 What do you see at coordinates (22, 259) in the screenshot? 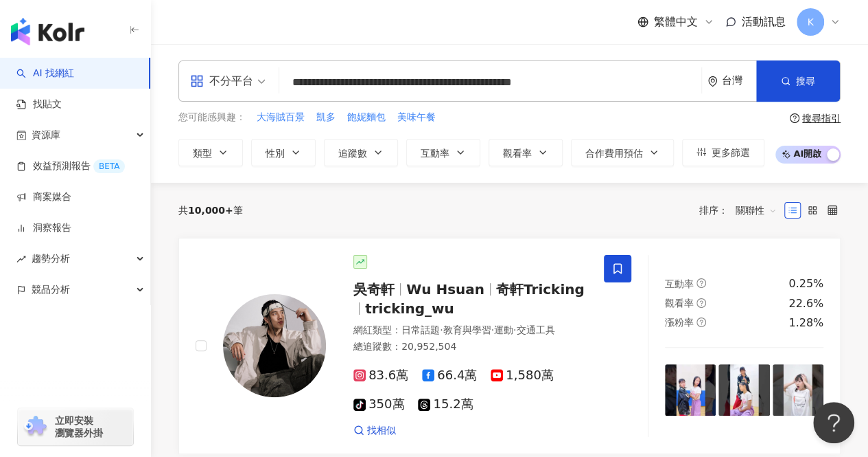
I see `span: rise` at bounding box center [22, 259].